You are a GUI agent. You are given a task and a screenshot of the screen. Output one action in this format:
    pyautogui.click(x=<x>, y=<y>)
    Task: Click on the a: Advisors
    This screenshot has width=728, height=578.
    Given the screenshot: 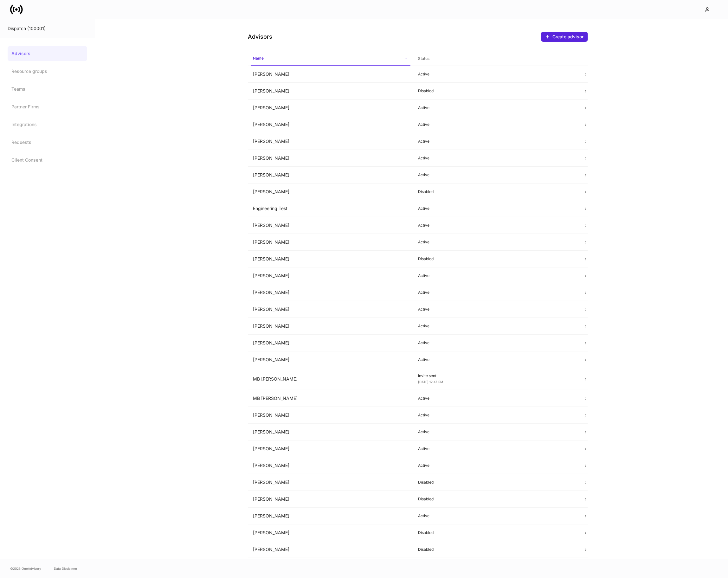 What is the action you would take?
    pyautogui.click(x=47, y=53)
    